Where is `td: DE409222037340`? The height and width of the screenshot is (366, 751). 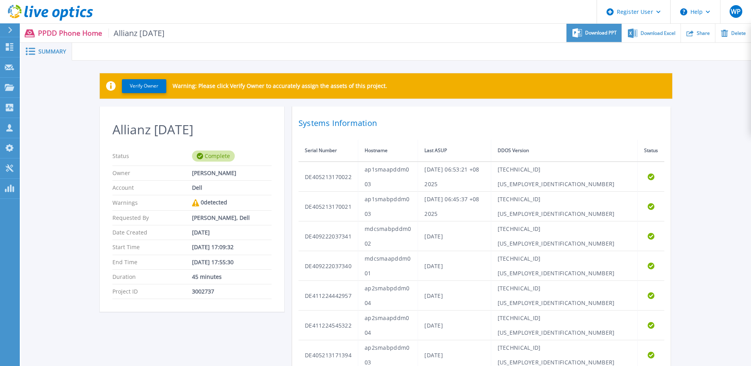
td: DE409222037340 is located at coordinates (328, 266).